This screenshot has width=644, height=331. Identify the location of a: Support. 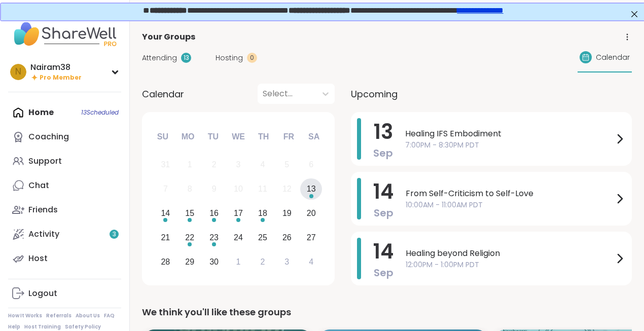
(64, 161).